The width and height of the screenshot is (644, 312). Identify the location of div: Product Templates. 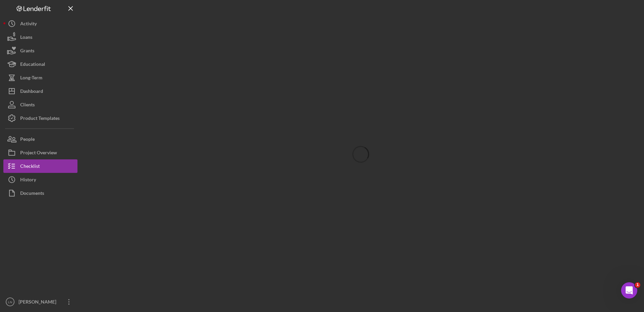
(40, 119).